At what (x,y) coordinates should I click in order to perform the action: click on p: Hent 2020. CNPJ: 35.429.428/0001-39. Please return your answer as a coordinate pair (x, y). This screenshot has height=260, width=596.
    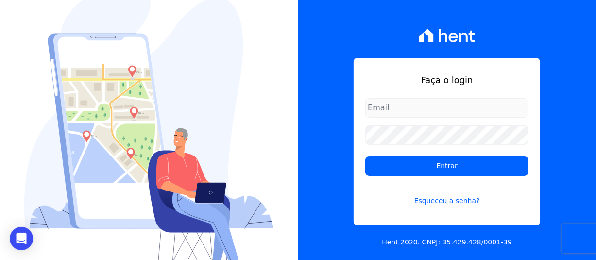
    Looking at the image, I should click on (447, 242).